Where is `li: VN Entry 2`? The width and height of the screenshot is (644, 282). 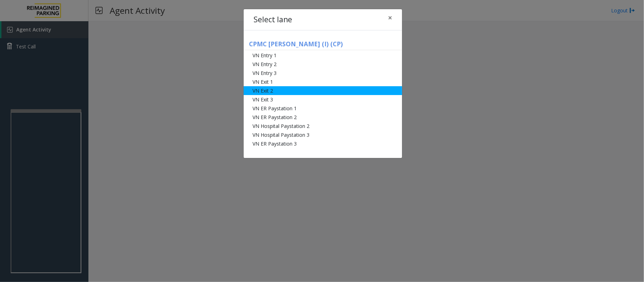
li: VN Entry 2 is located at coordinates (322, 64).